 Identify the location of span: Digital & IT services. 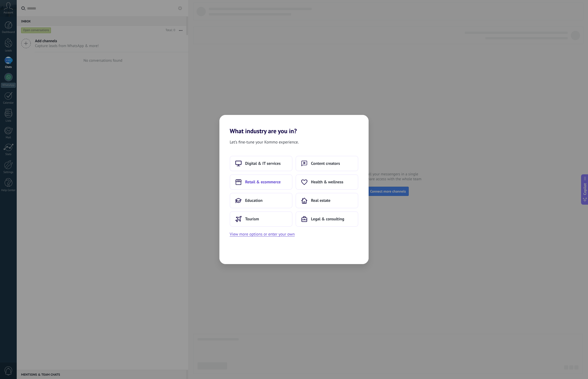
(263, 164).